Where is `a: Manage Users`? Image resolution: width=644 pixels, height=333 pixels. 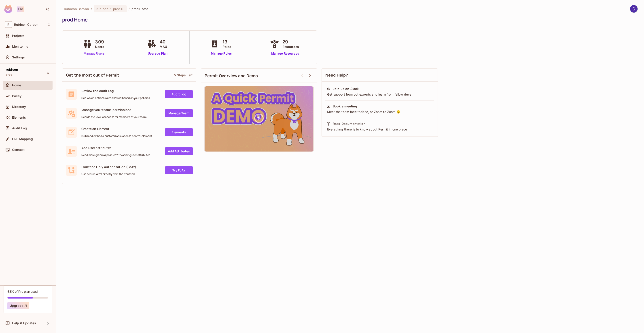 a: Manage Users is located at coordinates (94, 54).